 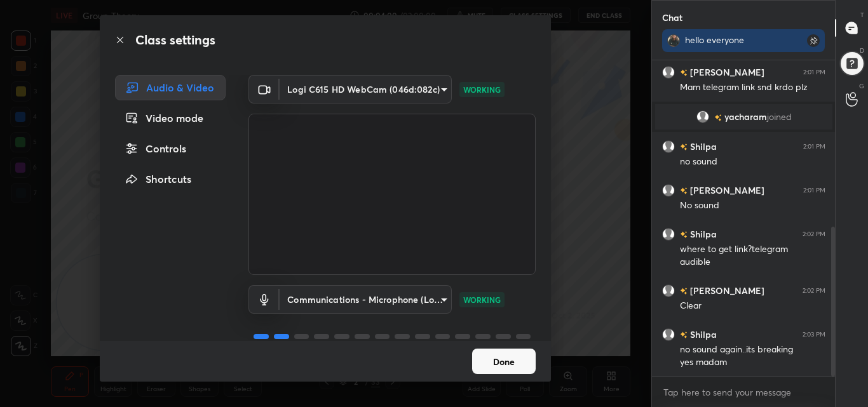 I want to click on p: D, so click(x=862, y=50).